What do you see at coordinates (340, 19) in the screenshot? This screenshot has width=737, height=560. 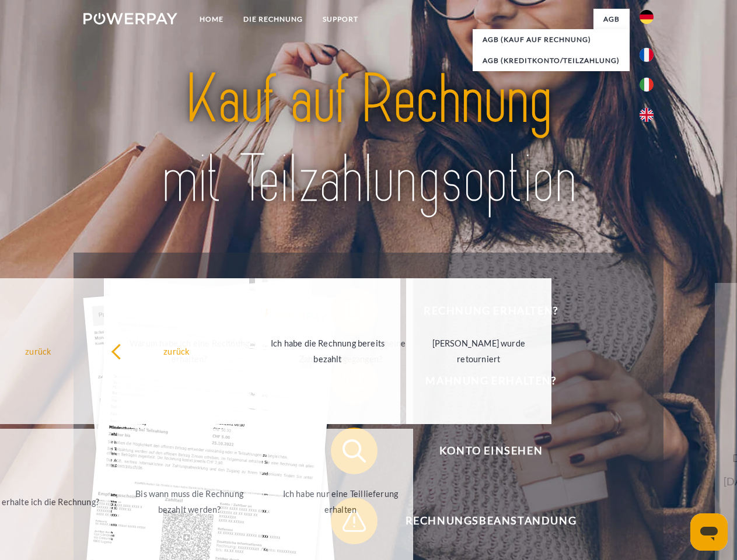 I see `a: SUPPORT` at bounding box center [340, 19].